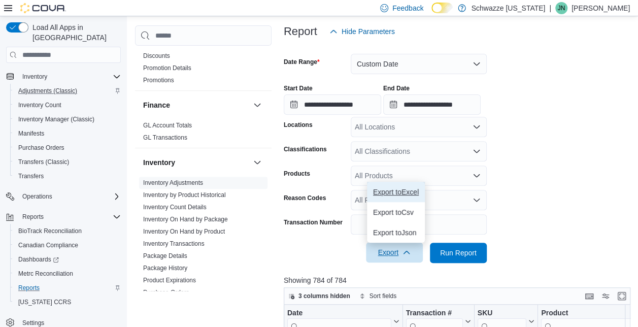 This screenshot has width=638, height=327. Describe the element at coordinates (67, 274) in the screenshot. I see `button: Metrc Reconciliation` at that location.